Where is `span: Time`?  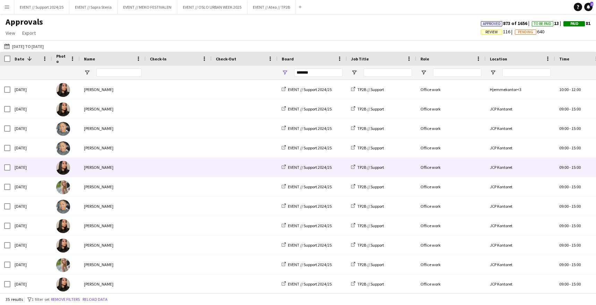
span: Time is located at coordinates (564, 59).